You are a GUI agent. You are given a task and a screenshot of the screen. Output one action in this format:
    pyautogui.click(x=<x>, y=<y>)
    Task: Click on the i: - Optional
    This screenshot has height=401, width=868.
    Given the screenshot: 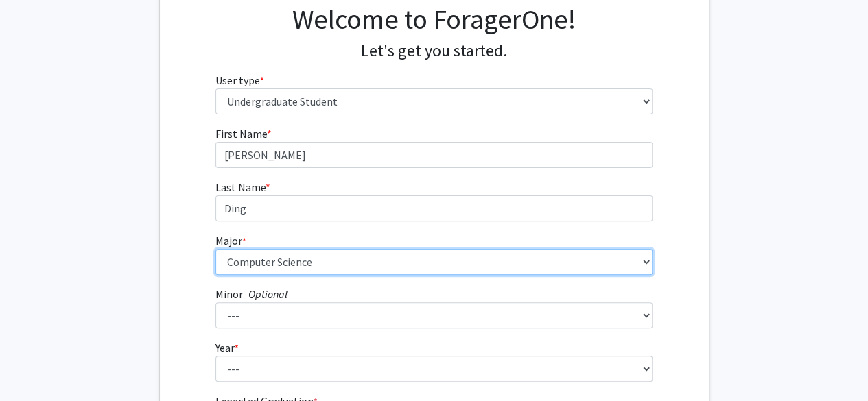 What is the action you would take?
    pyautogui.click(x=265, y=294)
    